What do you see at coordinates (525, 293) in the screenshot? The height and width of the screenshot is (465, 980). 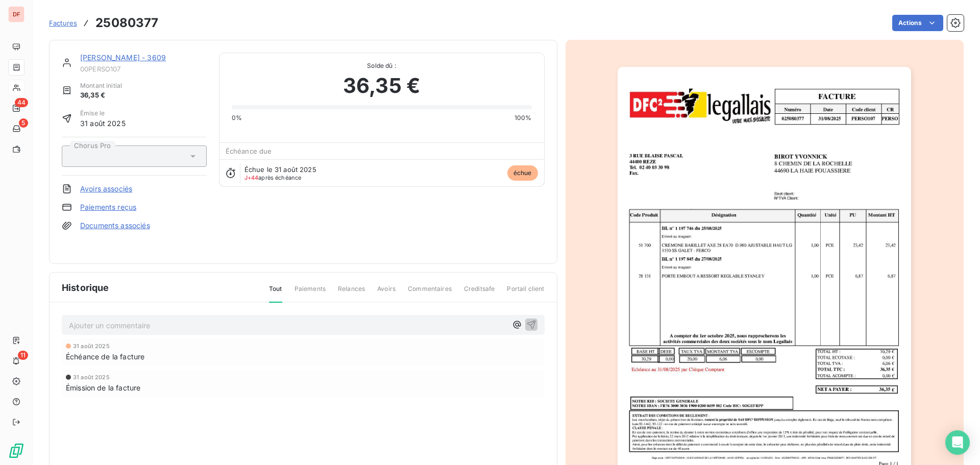 I see `span: Portail client` at bounding box center [525, 293].